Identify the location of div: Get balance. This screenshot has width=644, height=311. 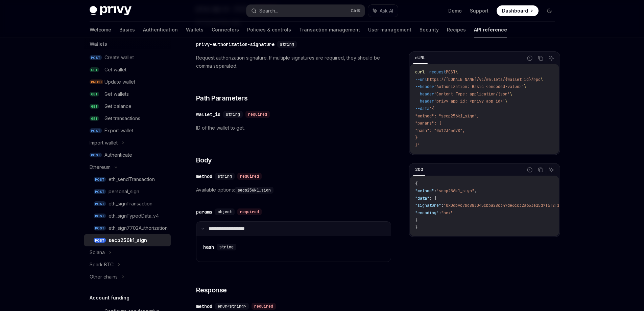
(118, 106).